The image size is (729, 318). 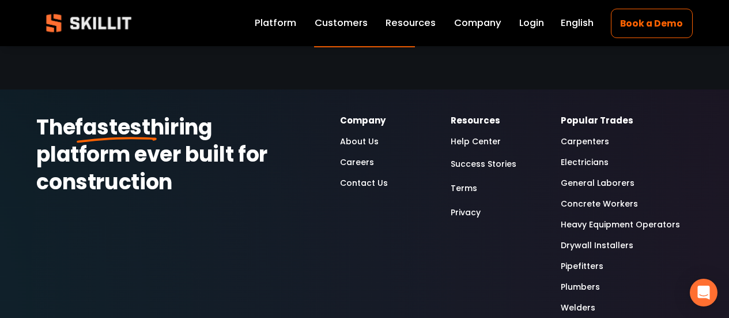 What do you see at coordinates (464, 188) in the screenshot?
I see `a: Terms` at bounding box center [464, 188].